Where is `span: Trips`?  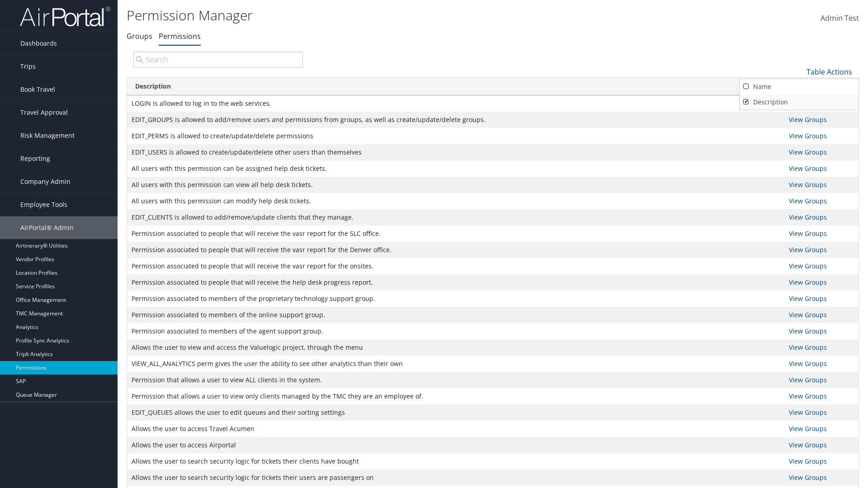 span: Trips is located at coordinates (28, 67).